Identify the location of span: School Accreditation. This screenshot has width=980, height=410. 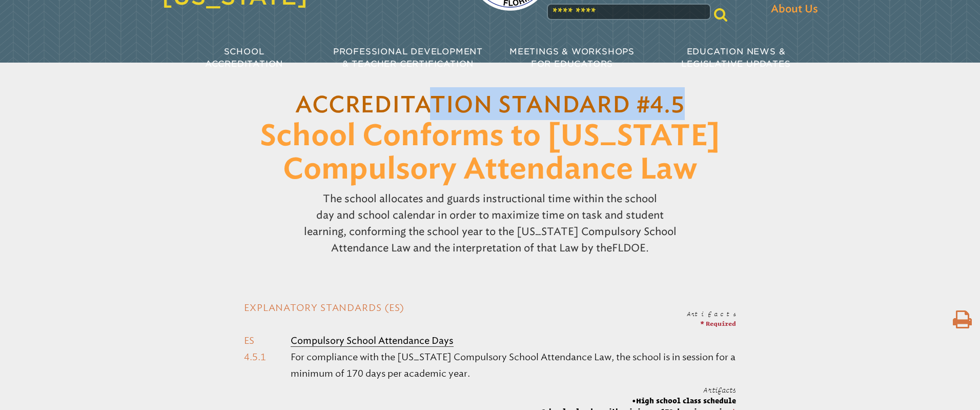
(244, 58).